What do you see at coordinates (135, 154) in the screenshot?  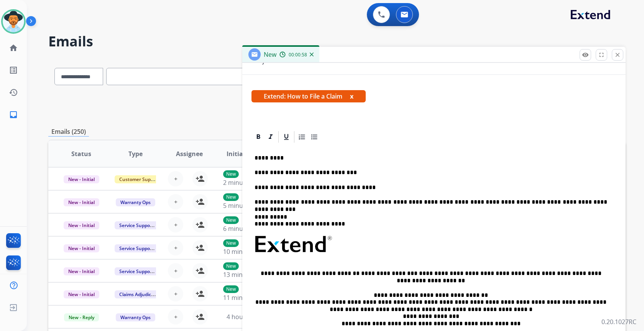 I see `span: Type` at bounding box center [135, 154].